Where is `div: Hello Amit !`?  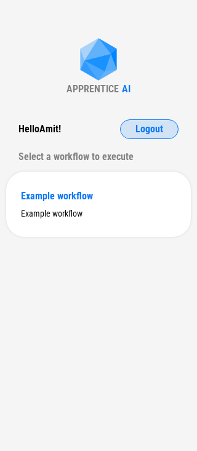 div: Hello Amit ! is located at coordinates (39, 129).